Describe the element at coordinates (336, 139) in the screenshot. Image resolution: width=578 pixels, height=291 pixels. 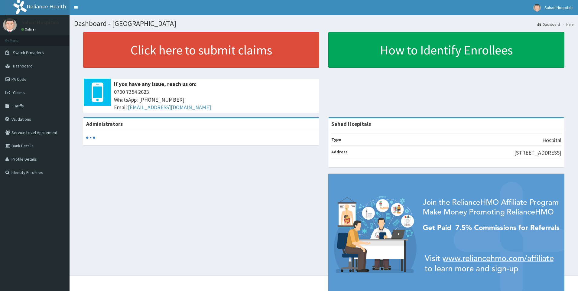
I see `b: Type` at that location.